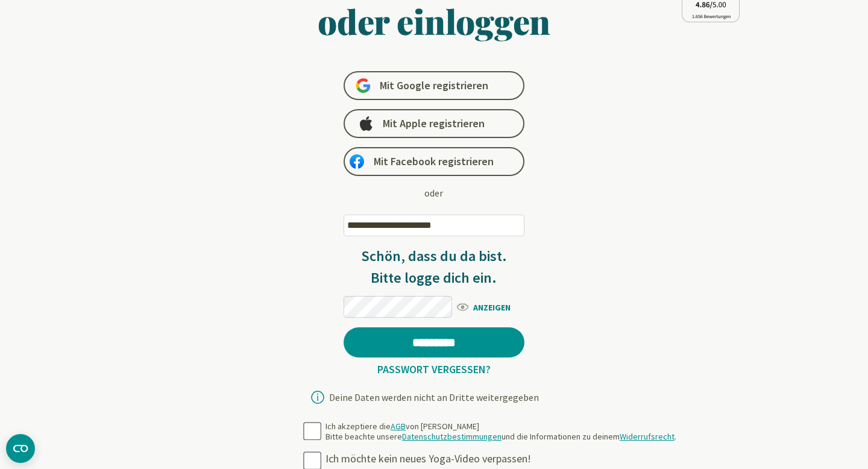 The height and width of the screenshot is (469, 868). I want to click on span: ANZEIGEN, so click(489, 306).